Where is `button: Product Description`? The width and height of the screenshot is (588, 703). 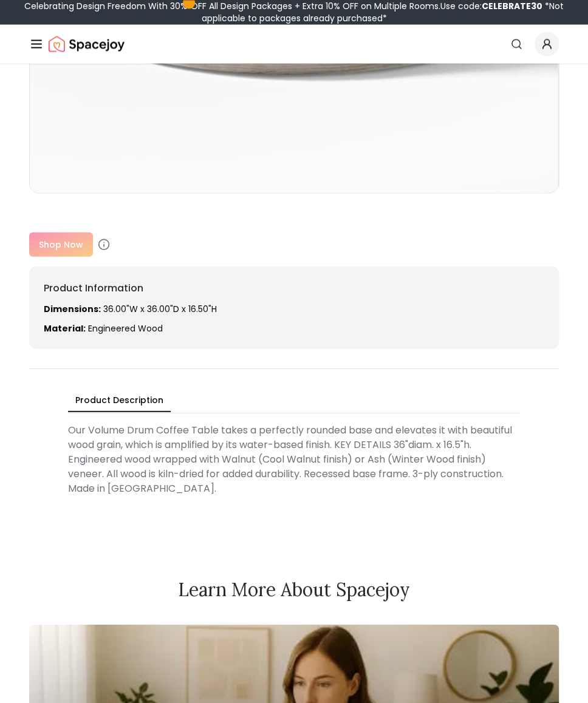
button: Product Description is located at coordinates (119, 400).